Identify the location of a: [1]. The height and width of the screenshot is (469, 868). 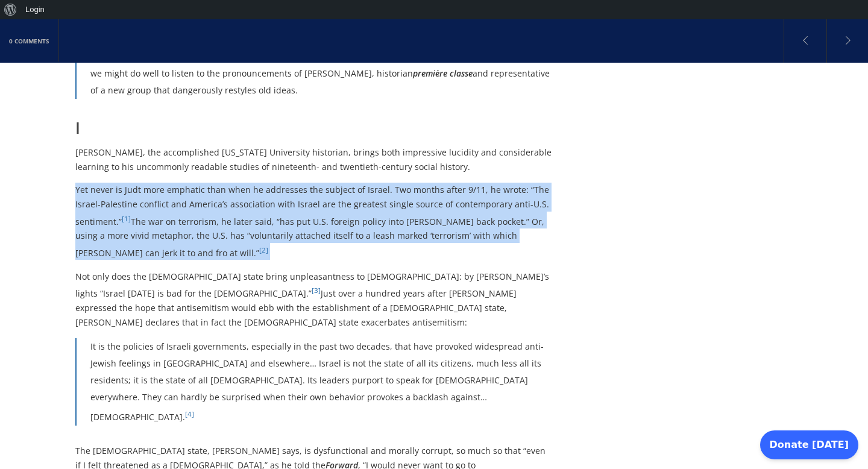
(126, 218).